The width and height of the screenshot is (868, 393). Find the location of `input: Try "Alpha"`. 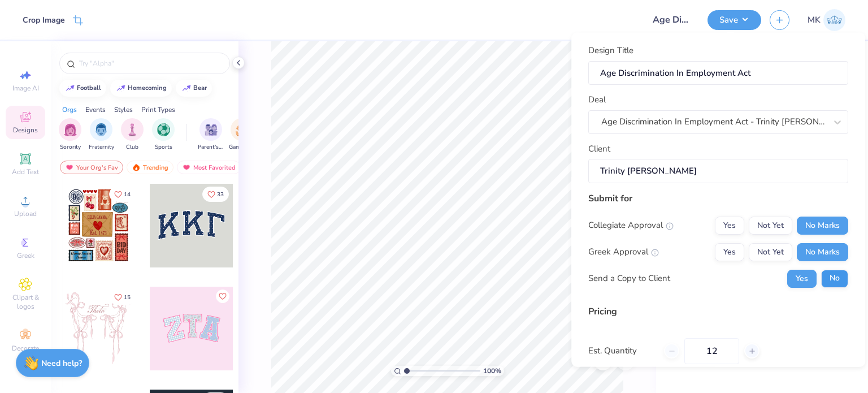

input: Try "Alpha" is located at coordinates (150, 63).